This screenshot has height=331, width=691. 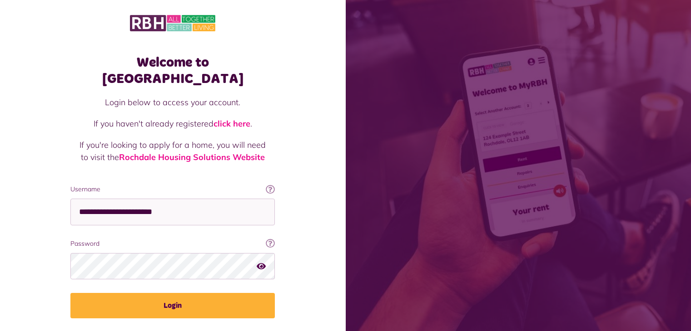 I want to click on label: Password, so click(x=173, y=244).